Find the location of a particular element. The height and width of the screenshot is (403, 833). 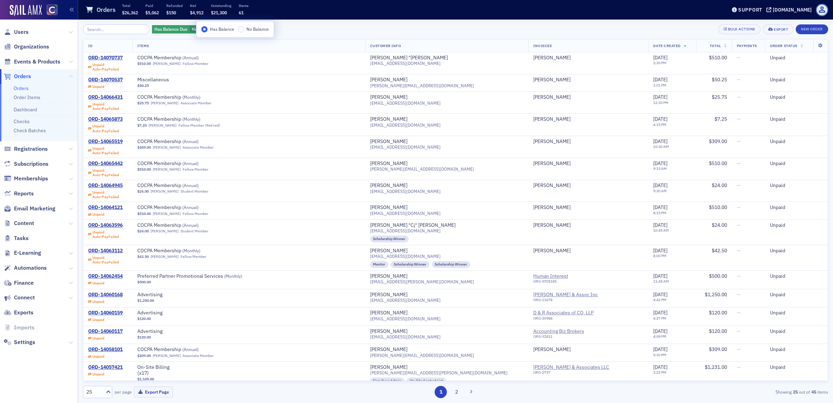

input: Has Balance is located at coordinates (205, 29).